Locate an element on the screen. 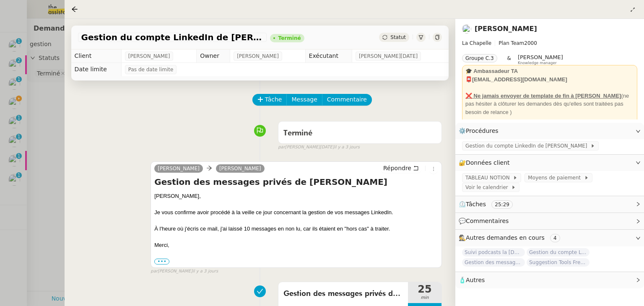 This screenshot has height=306, width=644. span: Moyens de paiement is located at coordinates (556, 177).